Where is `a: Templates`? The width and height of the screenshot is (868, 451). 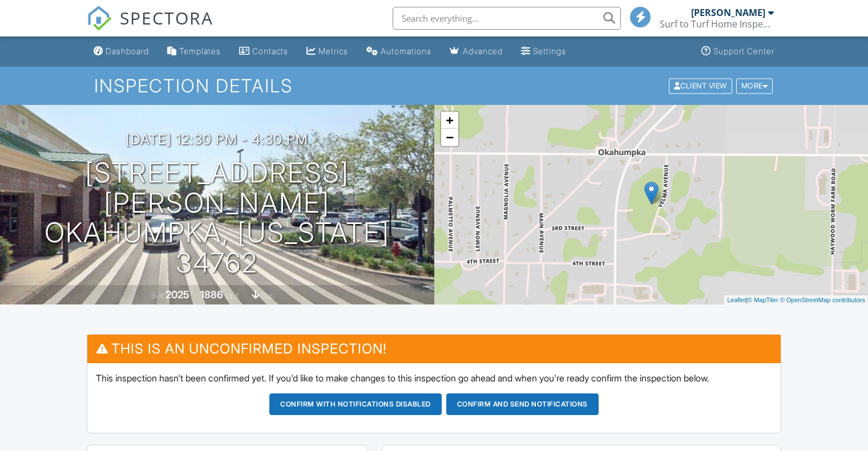 a: Templates is located at coordinates (194, 51).